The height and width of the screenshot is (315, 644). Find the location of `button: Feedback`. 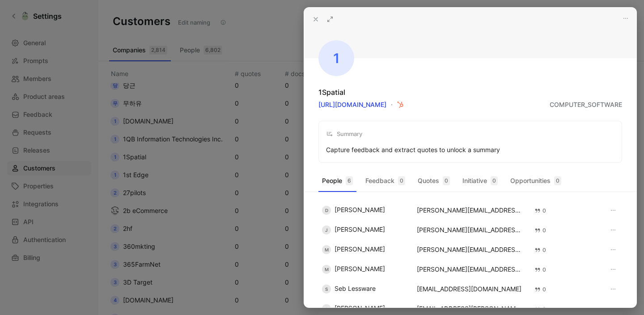

button: Feedback is located at coordinates (385, 181).